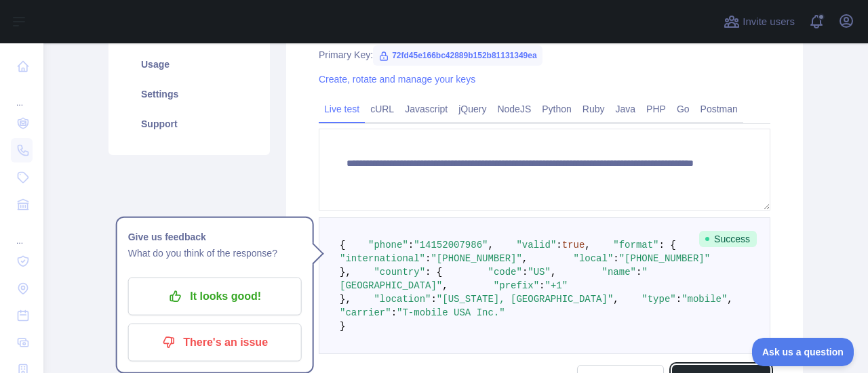 Image resolution: width=868 pixels, height=373 pixels. I want to click on div: Primary Key:, so click(544, 55).